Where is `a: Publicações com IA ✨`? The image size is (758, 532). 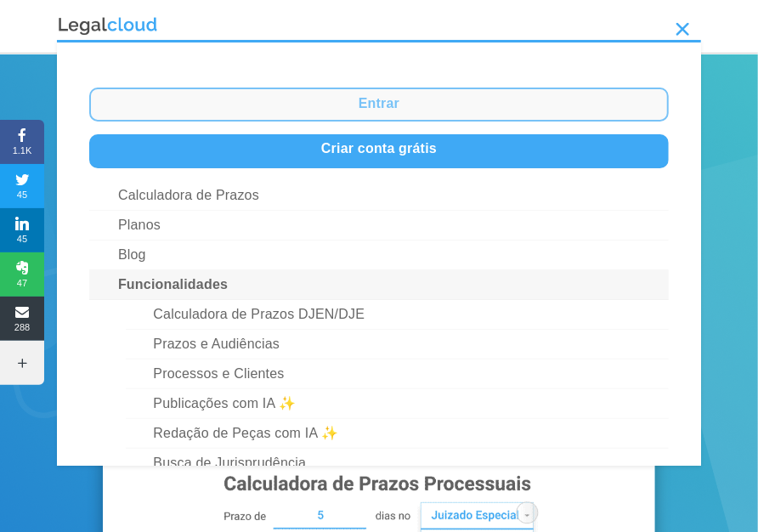 a: Publicações com IA ✨ is located at coordinates (396, 404).